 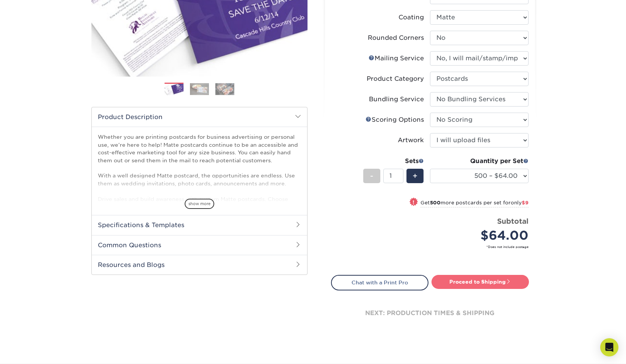 What do you see at coordinates (396, 38) in the screenshot?
I see `div: Rounded Corners` at bounding box center [396, 38].